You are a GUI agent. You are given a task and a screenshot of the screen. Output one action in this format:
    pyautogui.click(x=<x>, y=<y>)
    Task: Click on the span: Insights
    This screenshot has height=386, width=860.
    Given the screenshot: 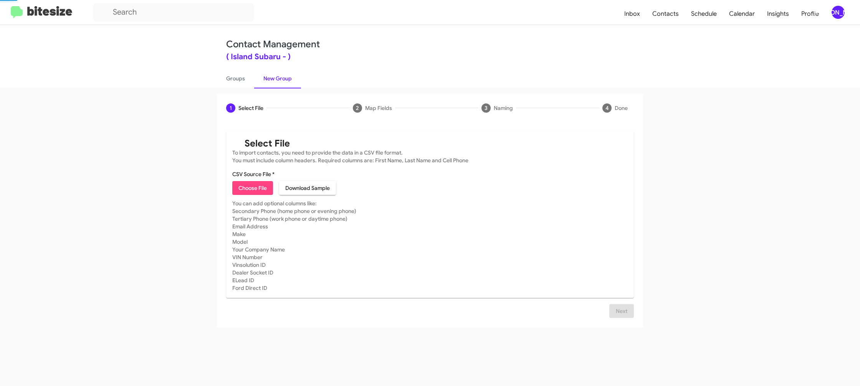 What is the action you would take?
    pyautogui.click(x=778, y=14)
    